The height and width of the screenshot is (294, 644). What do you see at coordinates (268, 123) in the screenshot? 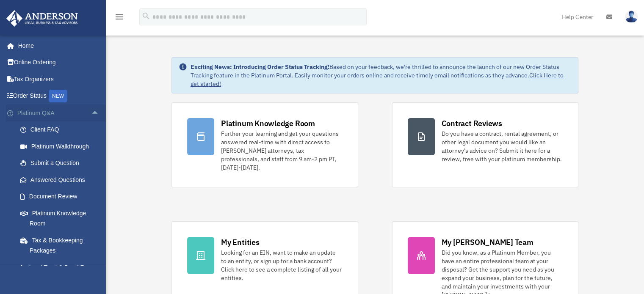
I see `div: Platinum Knowledge Room` at bounding box center [268, 123].